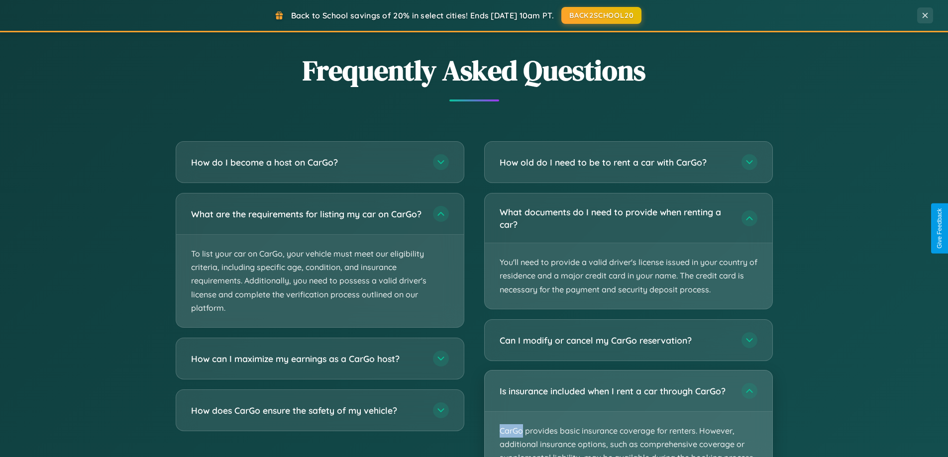 This screenshot has width=948, height=457. I want to click on h3: What documents do I need to provide when renting a car?, so click(615, 218).